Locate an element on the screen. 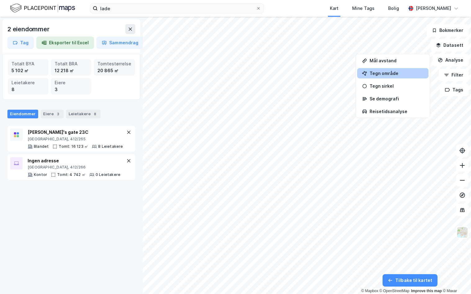 Image resolution: width=471 pixels, height=294 pixels. div: Totalt BRA is located at coordinates (71, 64).